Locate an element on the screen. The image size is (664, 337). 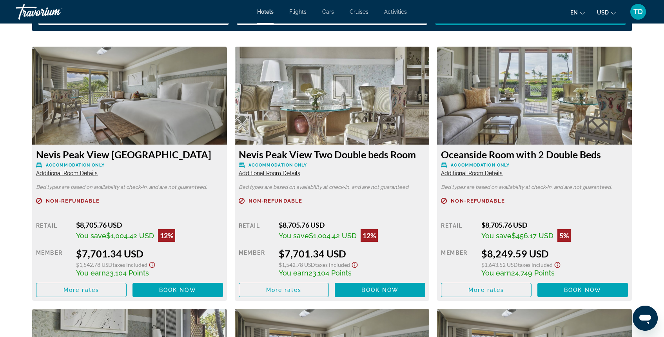
button: Check-in date: Nov 20, 2025 Check-out date: Nov 26, 2025 is located at coordinates (133, 15).